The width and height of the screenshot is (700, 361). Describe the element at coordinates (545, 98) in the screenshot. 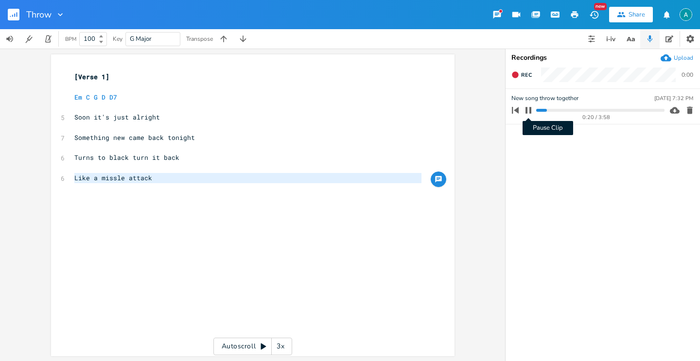

I see `span: New song throw together` at that location.